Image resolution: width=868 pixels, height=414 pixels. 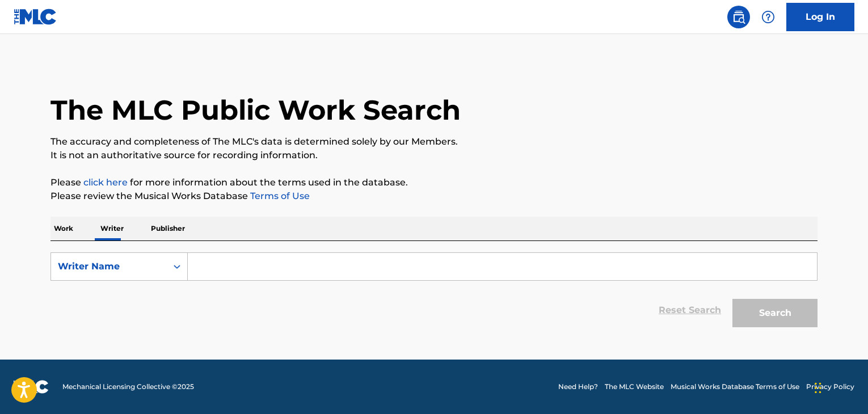 I want to click on span: Mechanical Licensing Collective © 2025, so click(x=128, y=386).